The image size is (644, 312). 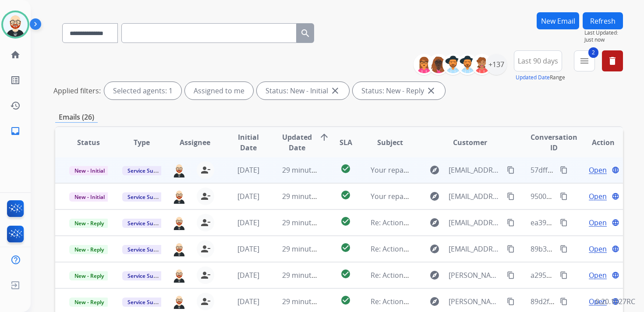 What do you see at coordinates (538, 61) in the screenshot?
I see `button: Last 90 days` at bounding box center [538, 61].